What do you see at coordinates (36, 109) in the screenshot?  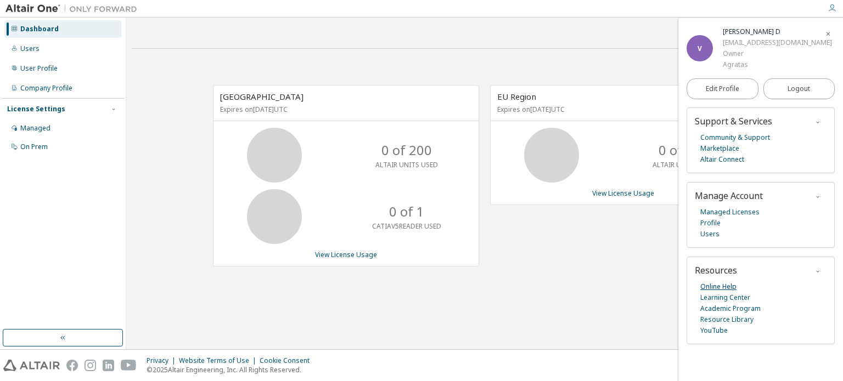 I see `div: License Settings` at bounding box center [36, 109].